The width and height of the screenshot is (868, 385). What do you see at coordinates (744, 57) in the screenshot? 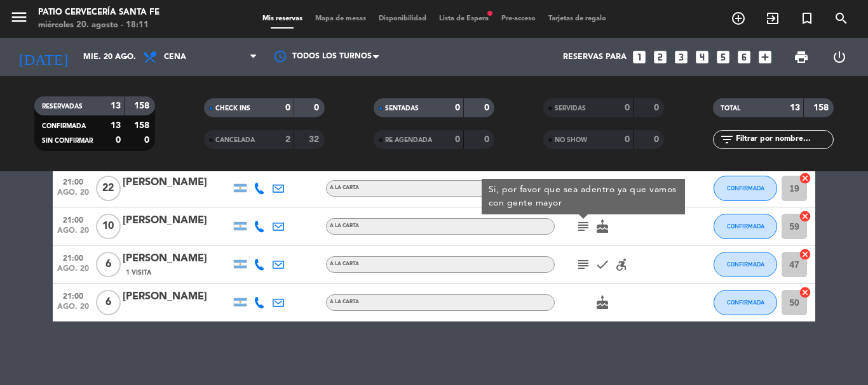
I see `i: looks_6` at bounding box center [744, 57].